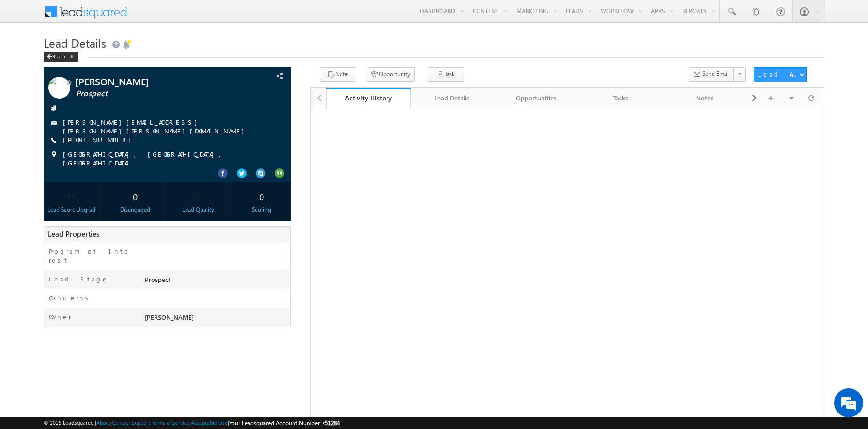 This screenshot has height=429, width=868. What do you see at coordinates (705, 98) in the screenshot?
I see `div: Notes` at bounding box center [705, 98].